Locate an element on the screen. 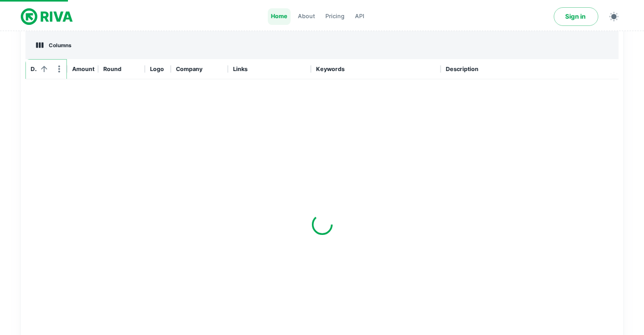 This screenshot has height=335, width=644. a: Home is located at coordinates (279, 17).